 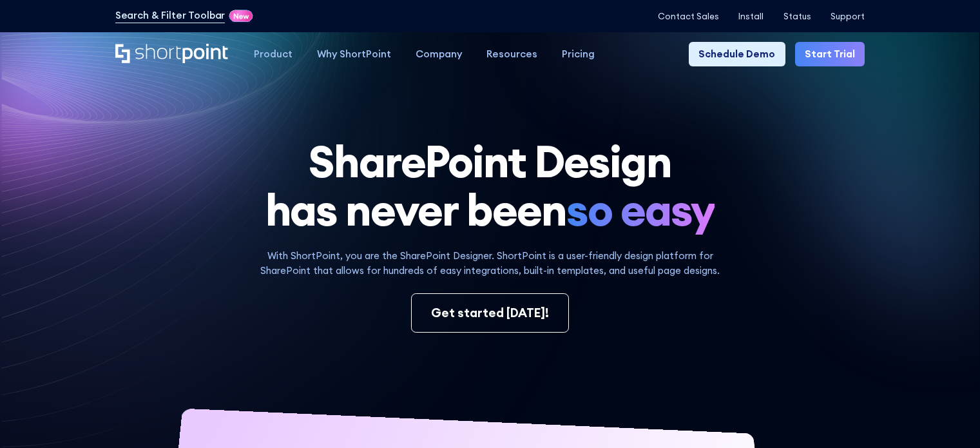 What do you see at coordinates (578, 54) in the screenshot?
I see `div: Pricing` at bounding box center [578, 54].